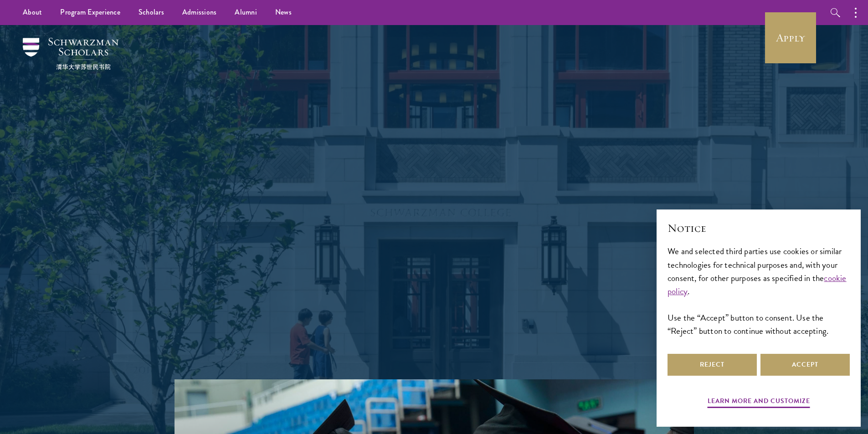  What do you see at coordinates (759, 291) in the screenshot?
I see `div: We and selected third parties use cookies or similar technologies for technical purposes and, wit...` at bounding box center [759, 291].